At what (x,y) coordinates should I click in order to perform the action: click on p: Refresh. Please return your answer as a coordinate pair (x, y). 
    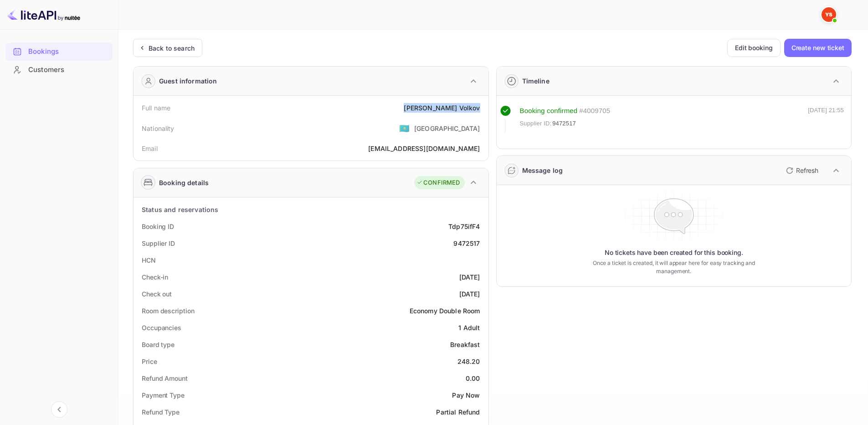
    Looking at the image, I should click on (807, 170).